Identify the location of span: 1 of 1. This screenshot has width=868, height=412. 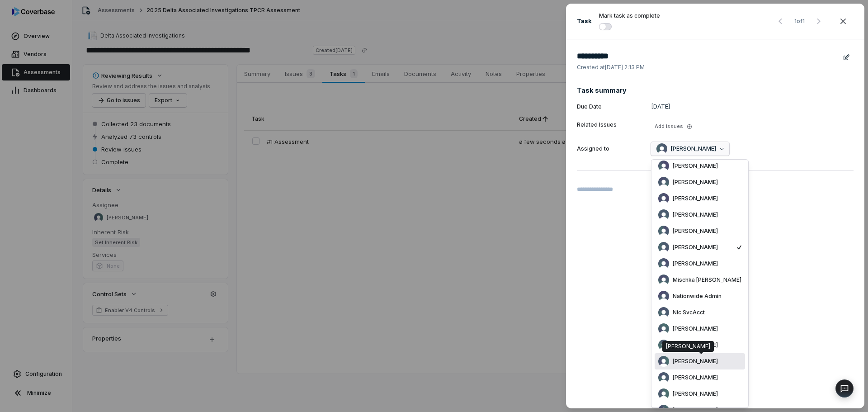
(800, 22).